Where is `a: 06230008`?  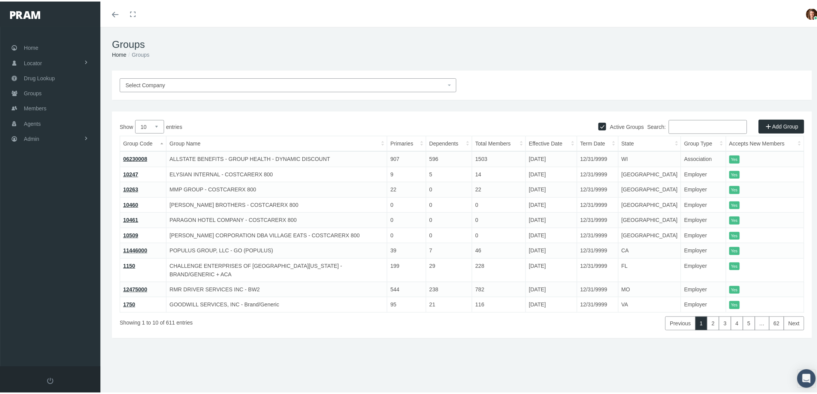
a: 06230008 is located at coordinates (135, 157).